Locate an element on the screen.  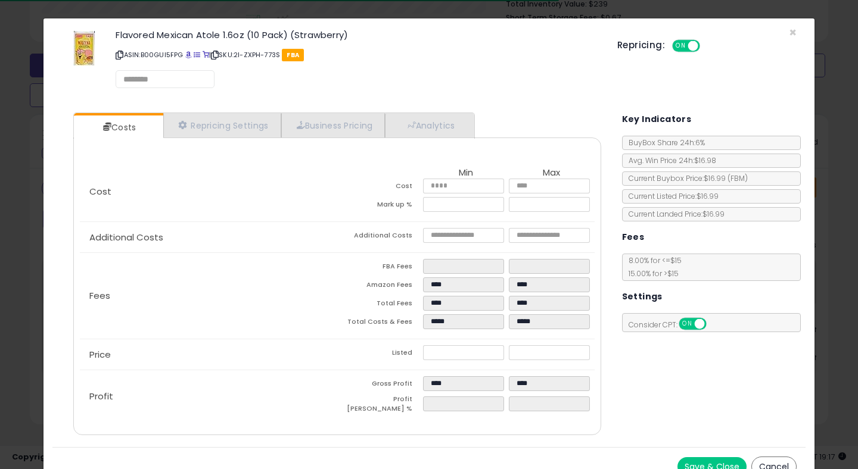
td: Amazon Fees is located at coordinates (380, 287).